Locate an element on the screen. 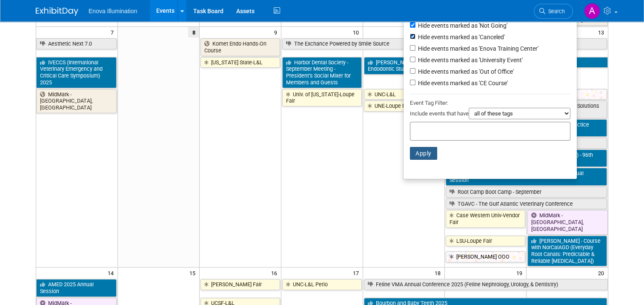 Image resolution: width=644 pixels, height=305 pixels. span: 9 is located at coordinates (277, 32).